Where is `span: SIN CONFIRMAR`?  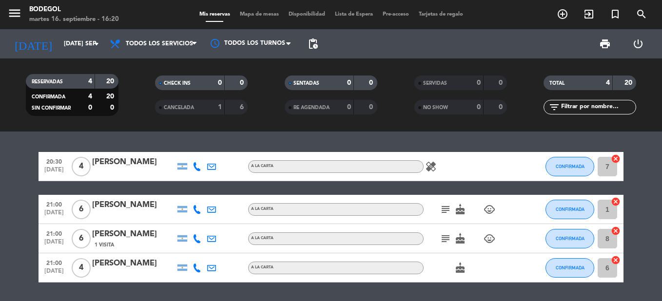
span: SIN CONFIRMAR is located at coordinates (51, 108).